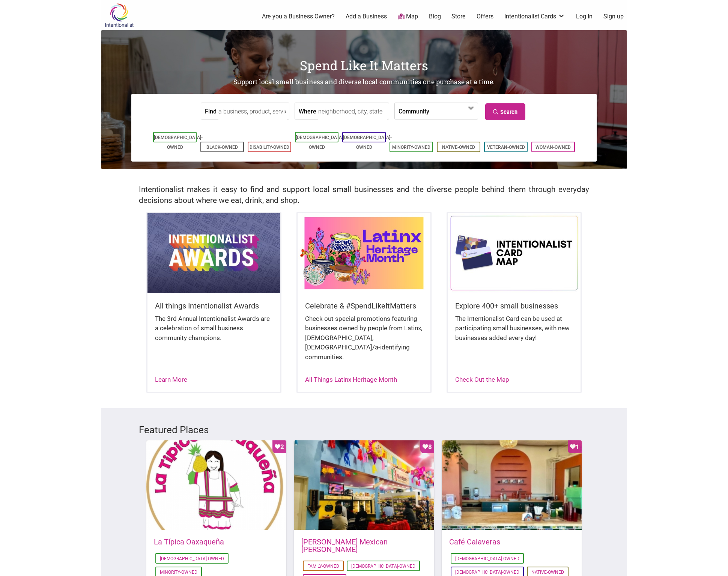  Describe the element at coordinates (307, 111) in the screenshot. I see `label: Where` at that location.